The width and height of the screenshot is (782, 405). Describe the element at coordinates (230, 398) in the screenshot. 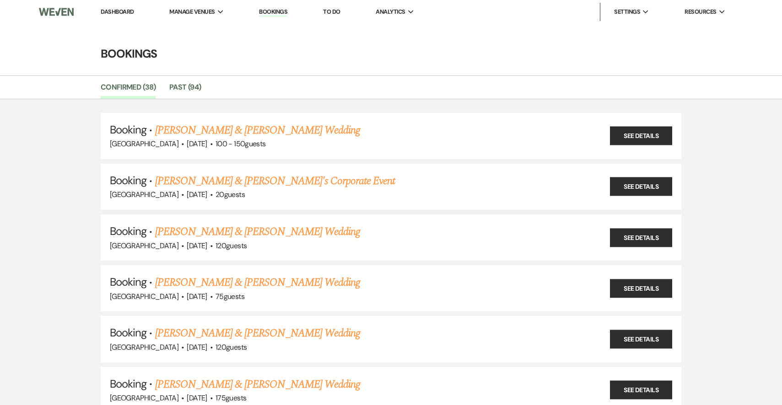

I see `span: 175 guests` at that location.